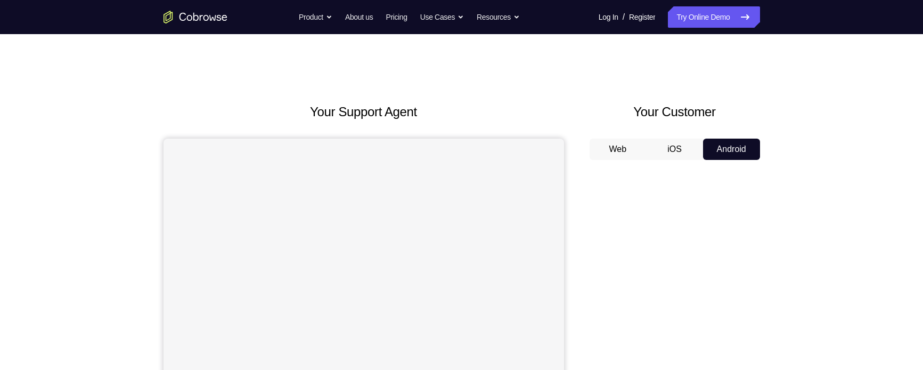  What do you see at coordinates (195, 17) in the screenshot?
I see `a: Go to the home page` at bounding box center [195, 17].